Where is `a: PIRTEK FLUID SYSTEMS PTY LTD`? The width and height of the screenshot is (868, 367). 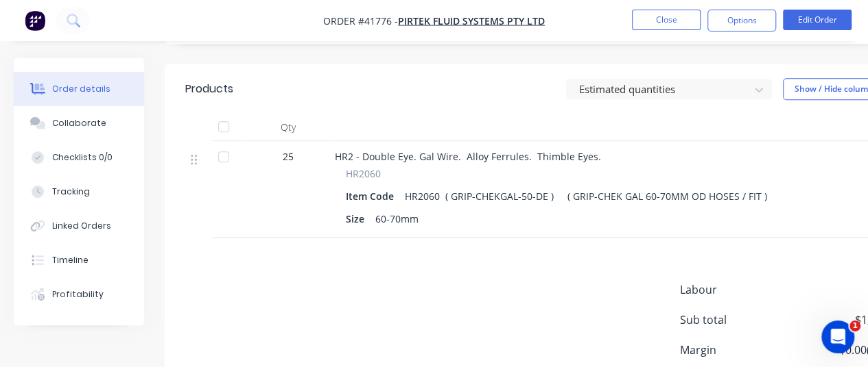 a: PIRTEK FLUID SYSTEMS PTY LTD is located at coordinates (471, 21).